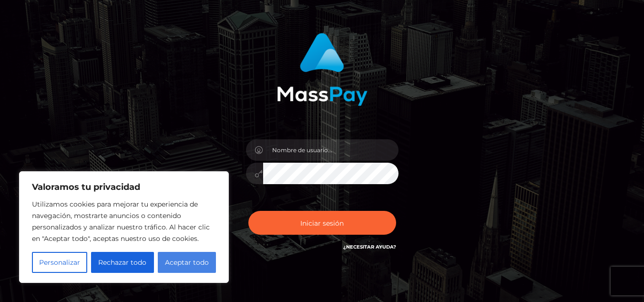  I want to click on font: Iniciar sesión, so click(322, 223).